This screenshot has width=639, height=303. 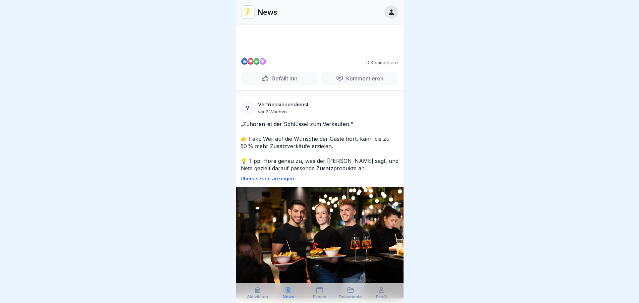 I want to click on img: vd4jgc378hxa8p7qw0fvrl7x.png, so click(x=248, y=12).